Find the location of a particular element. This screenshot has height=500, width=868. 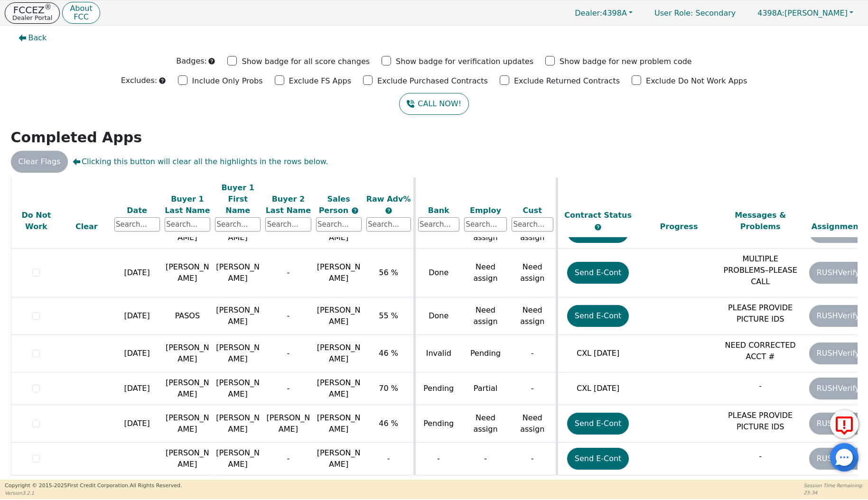

p: Copyright © 2015- 2025 First Credit Corporation. is located at coordinates (93, 486).